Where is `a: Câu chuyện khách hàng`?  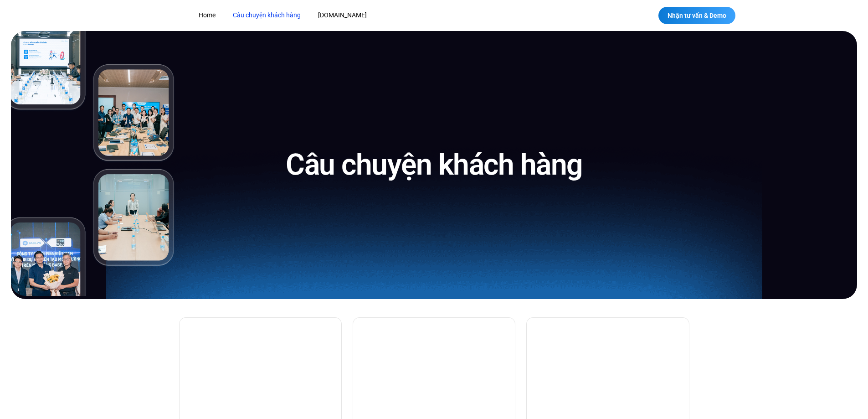 a: Câu chuyện khách hàng is located at coordinates (266, 15).